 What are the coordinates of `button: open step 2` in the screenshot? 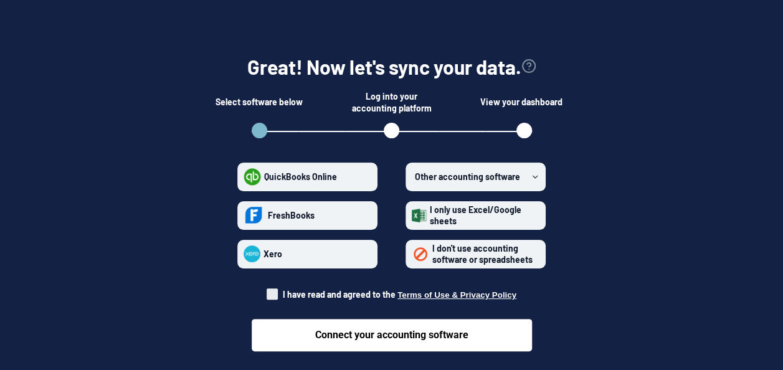 It's located at (391, 130).